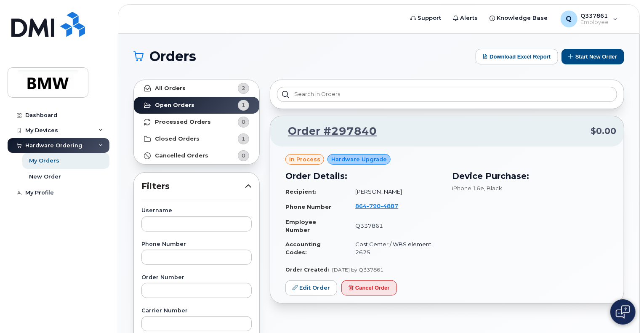  Describe the element at coordinates (171, 89) in the screenshot. I see `strong: All Orders` at that location.